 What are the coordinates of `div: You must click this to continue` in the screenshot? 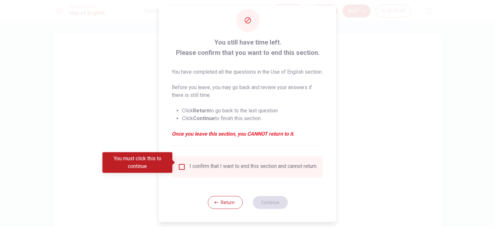 It's located at (137, 162).